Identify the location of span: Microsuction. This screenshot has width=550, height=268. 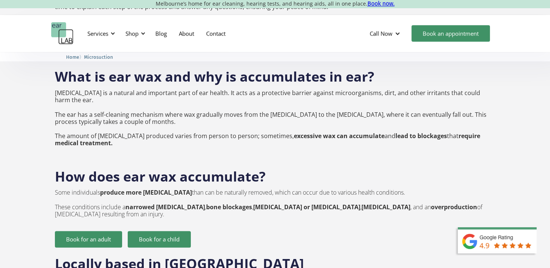
(99, 57).